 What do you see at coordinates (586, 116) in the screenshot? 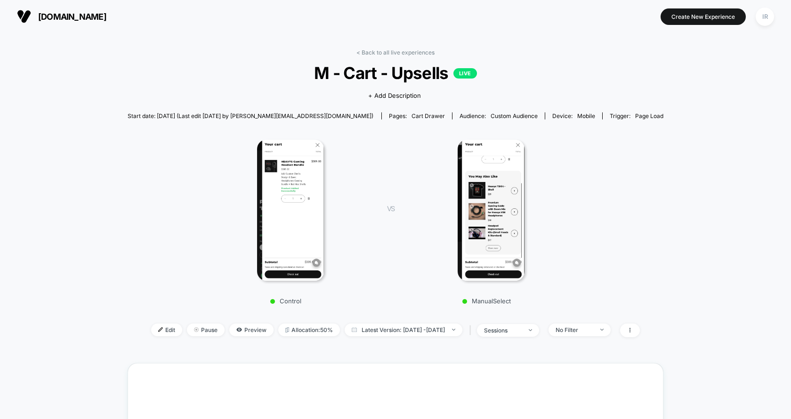
I see `span: mobile` at bounding box center [586, 116].